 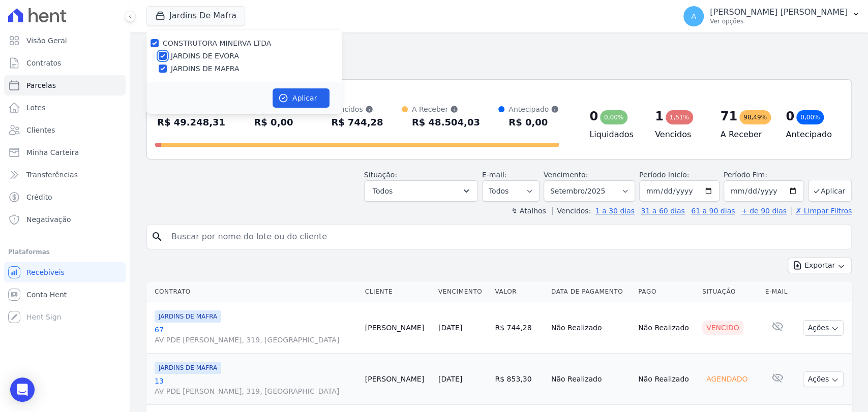 What do you see at coordinates (666, 292) in the screenshot?
I see `th: Pago` at bounding box center [666, 292].